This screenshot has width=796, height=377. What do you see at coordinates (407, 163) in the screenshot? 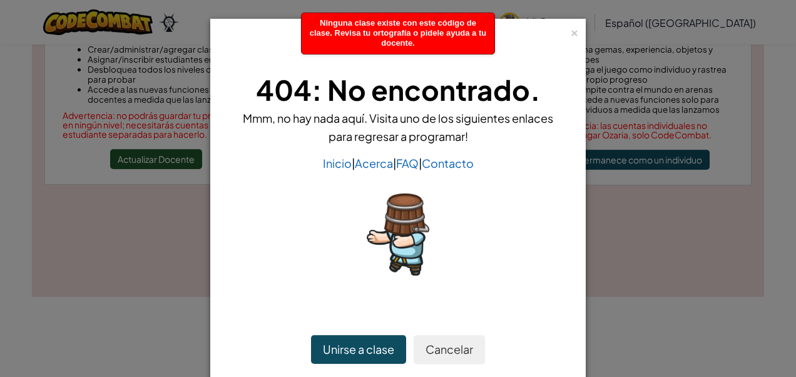
I see `a: FAQ` at bounding box center [407, 163].